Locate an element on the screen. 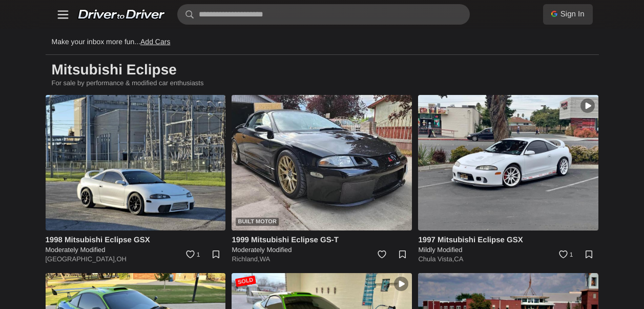  a: WA is located at coordinates (265, 258).